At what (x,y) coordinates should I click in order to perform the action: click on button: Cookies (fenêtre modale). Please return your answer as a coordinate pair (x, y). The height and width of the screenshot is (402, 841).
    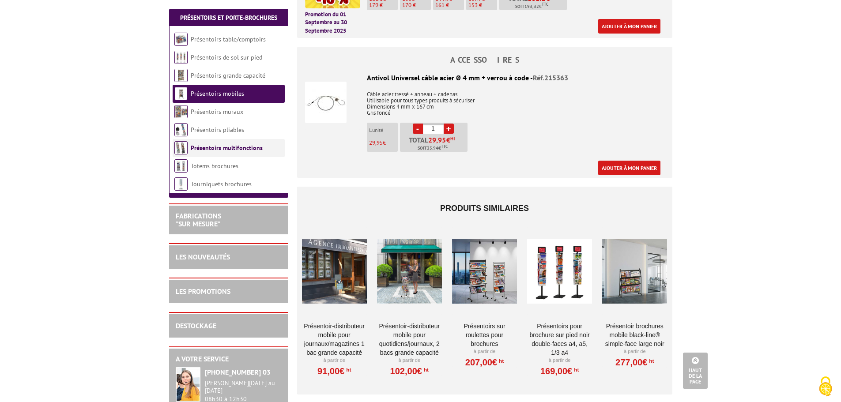
    Looking at the image, I should click on (825, 387).